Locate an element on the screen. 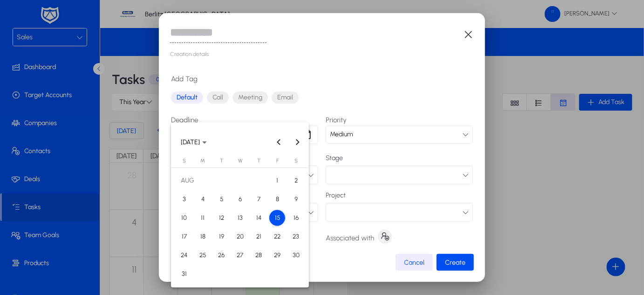 Image resolution: width=644 pixels, height=295 pixels. button: 14 Aug 2025 is located at coordinates (259, 218).